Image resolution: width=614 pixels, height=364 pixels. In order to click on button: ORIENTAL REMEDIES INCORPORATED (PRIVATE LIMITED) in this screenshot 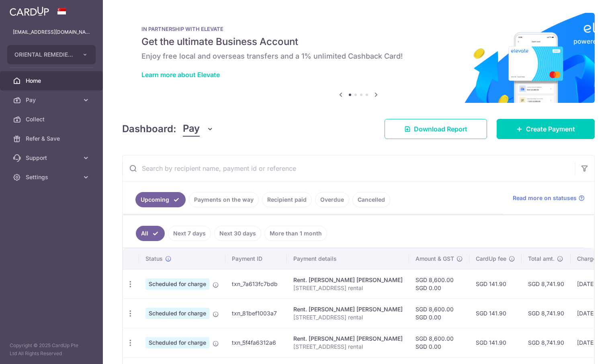, I will do `click(51, 55)`.